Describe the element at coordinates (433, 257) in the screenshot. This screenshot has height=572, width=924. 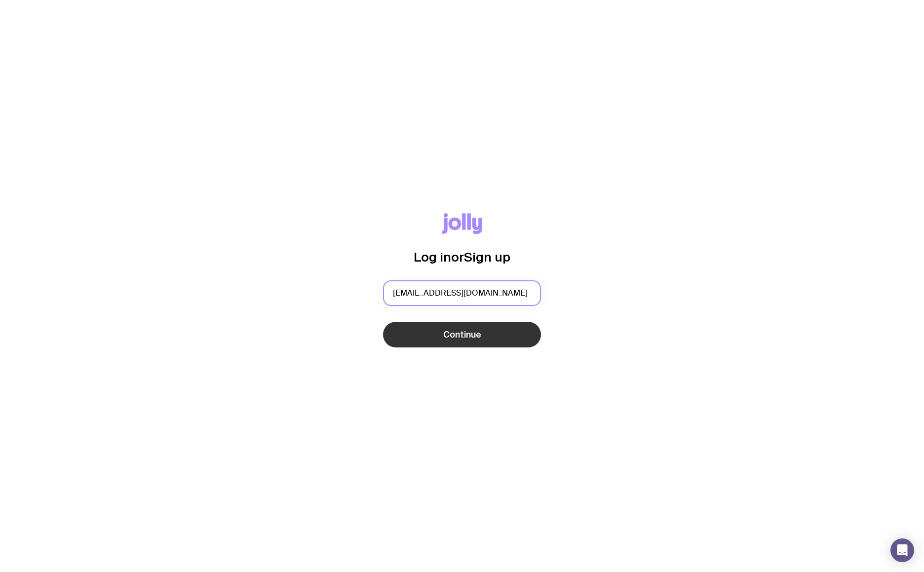
I see `span: Log in` at that location.